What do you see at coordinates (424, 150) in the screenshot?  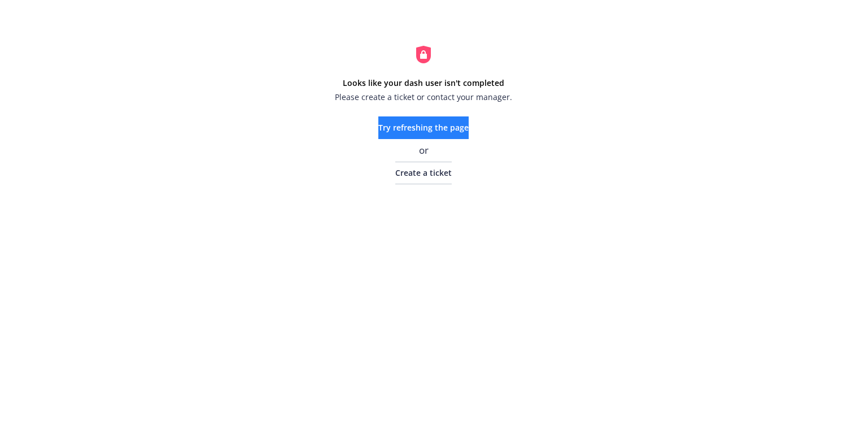 I see `span: or` at bounding box center [424, 150].